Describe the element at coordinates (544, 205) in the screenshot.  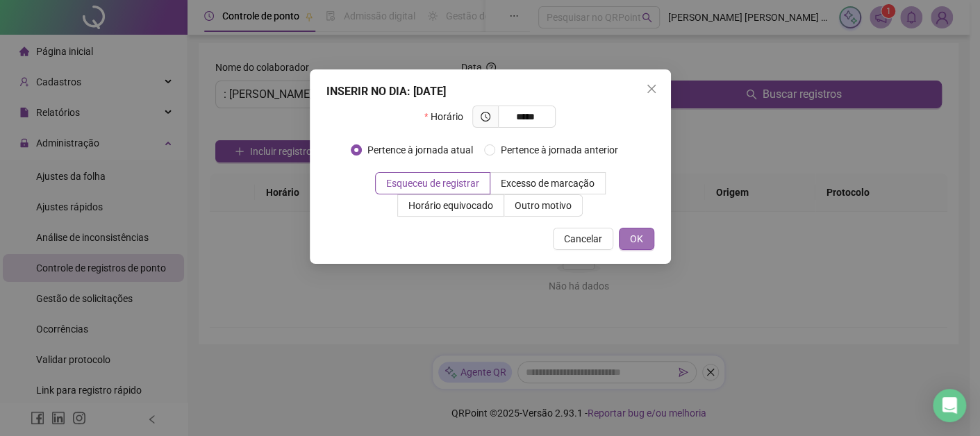
I see `span: Outro motivo` at that location.